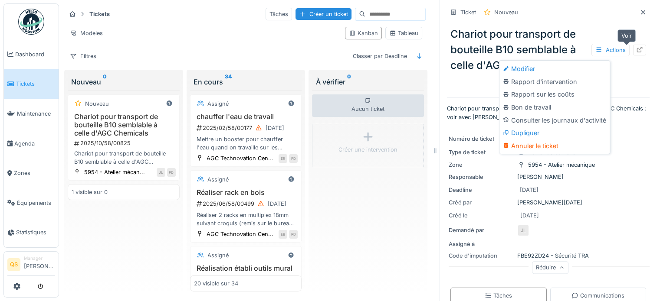 The width and height of the screenshot is (660, 301). Describe the element at coordinates (403, 33) in the screenshot. I see `div: Tableau` at that location.